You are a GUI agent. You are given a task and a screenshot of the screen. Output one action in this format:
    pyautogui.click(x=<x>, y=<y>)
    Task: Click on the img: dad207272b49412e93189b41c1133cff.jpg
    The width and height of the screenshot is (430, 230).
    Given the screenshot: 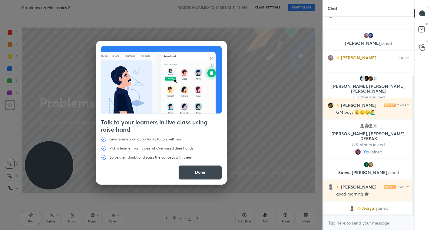 What is the action you would take?
    pyautogui.click(x=358, y=152)
    